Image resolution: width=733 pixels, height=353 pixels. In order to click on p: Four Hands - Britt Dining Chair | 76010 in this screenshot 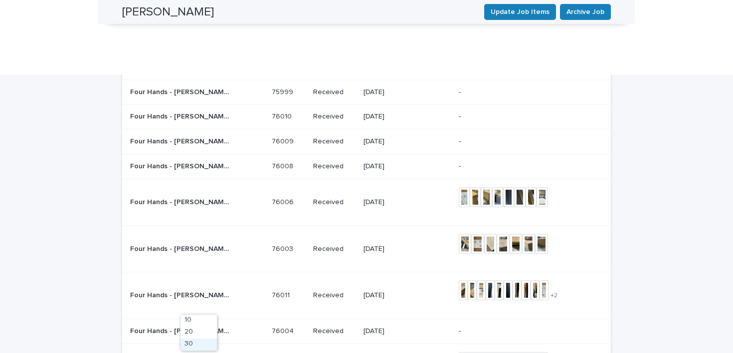, I will do `click(181, 116)`.